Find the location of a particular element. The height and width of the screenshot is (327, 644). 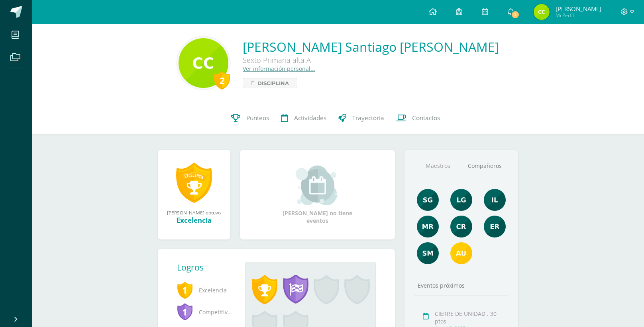

span: Excelencia is located at coordinates (205, 290).